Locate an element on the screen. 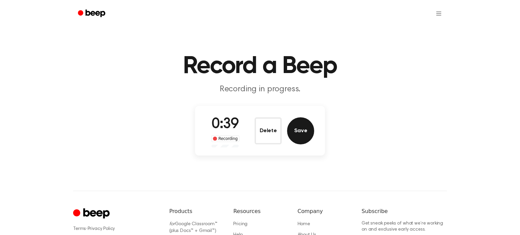  h1: Record a Beep is located at coordinates (260, 66).